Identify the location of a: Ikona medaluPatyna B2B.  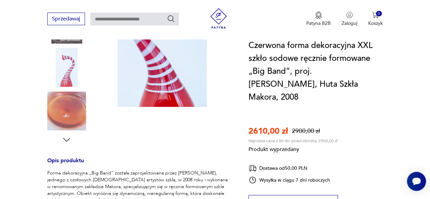
(318, 19).